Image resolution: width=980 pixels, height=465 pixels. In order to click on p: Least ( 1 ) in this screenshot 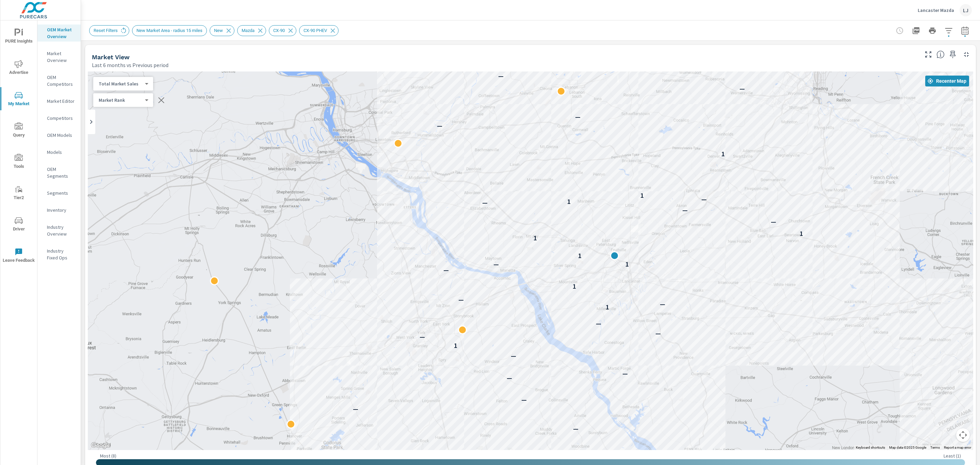, I will do `click(953, 456)`.